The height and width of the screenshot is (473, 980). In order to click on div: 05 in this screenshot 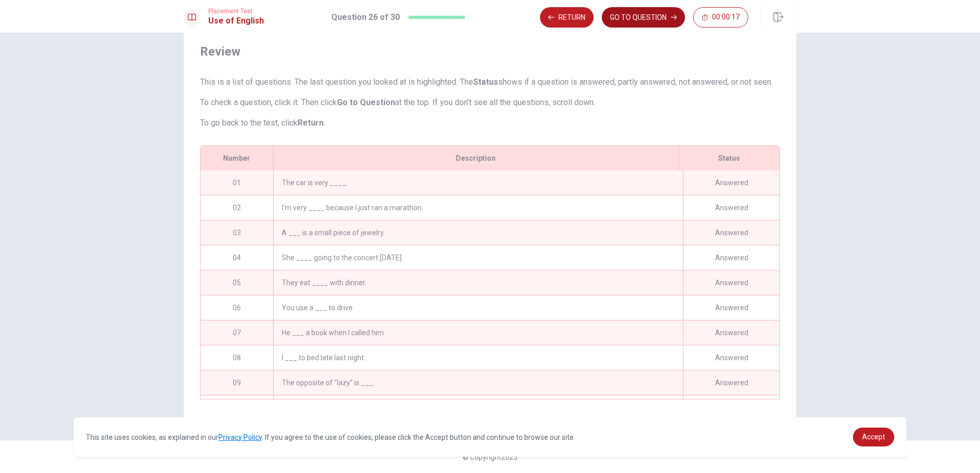, I will do `click(237, 282)`.